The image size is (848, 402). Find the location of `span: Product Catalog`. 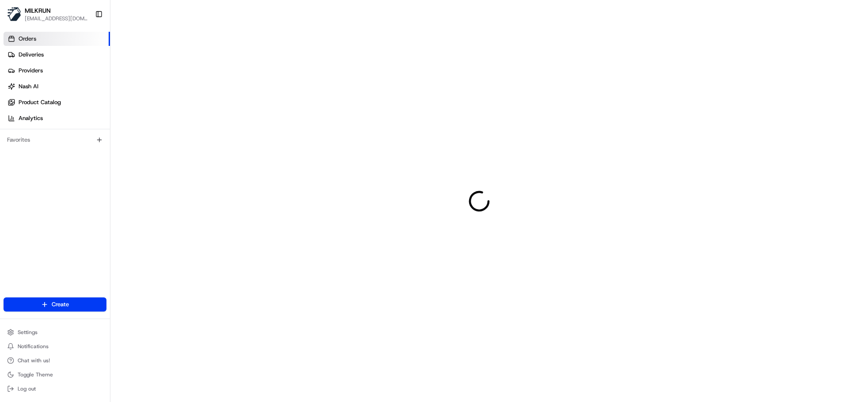

span: Product Catalog is located at coordinates (40, 102).